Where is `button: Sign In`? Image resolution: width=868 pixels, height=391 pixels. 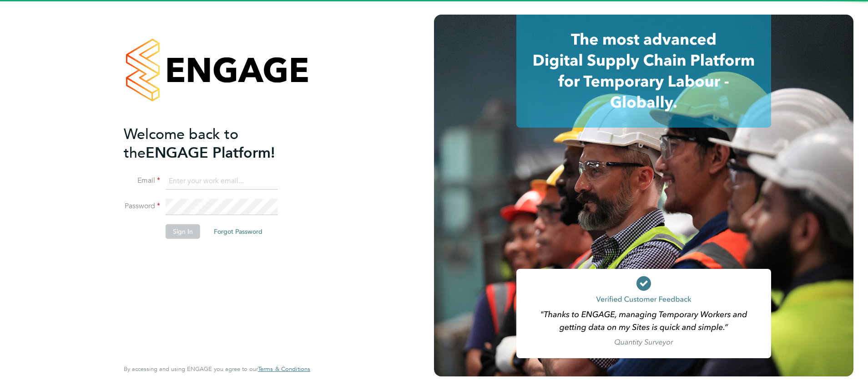 button: Sign In is located at coordinates (183, 232).